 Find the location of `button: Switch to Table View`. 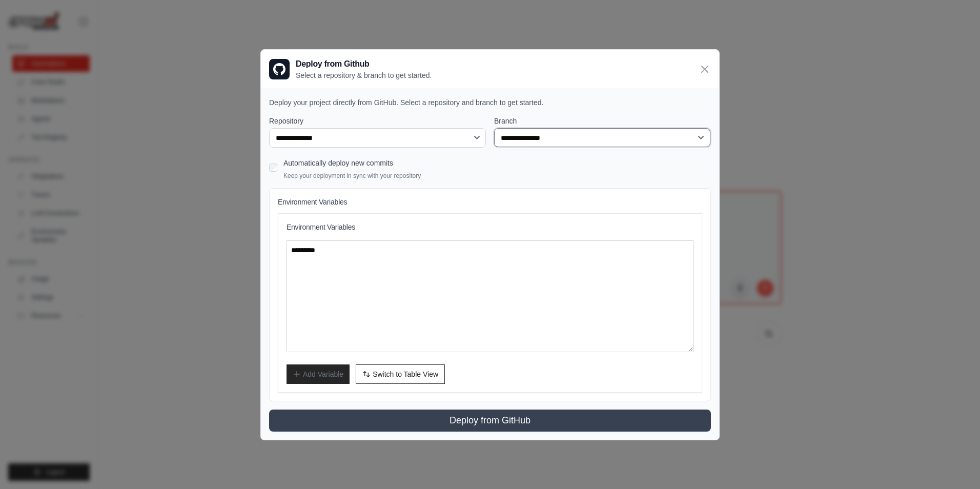

button: Switch to Table View is located at coordinates (401, 374).